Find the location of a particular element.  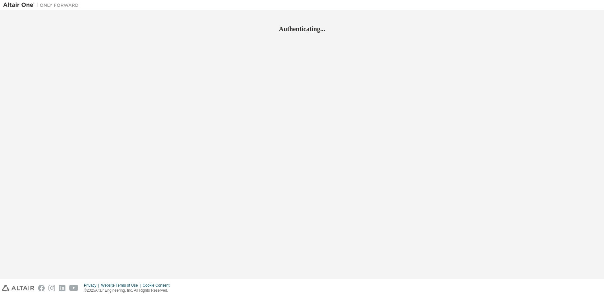

div: Website Terms of Use is located at coordinates (122, 286).